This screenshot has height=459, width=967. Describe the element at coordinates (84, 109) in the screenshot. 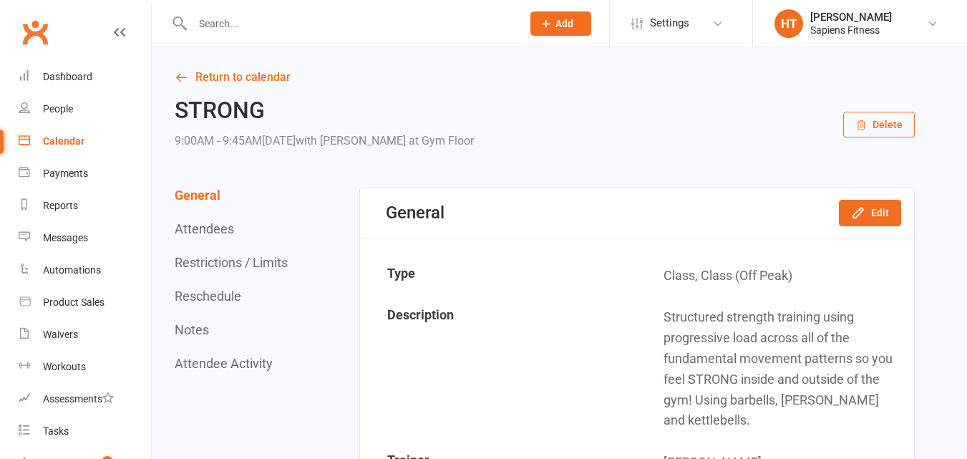

I see `a: People` at that location.